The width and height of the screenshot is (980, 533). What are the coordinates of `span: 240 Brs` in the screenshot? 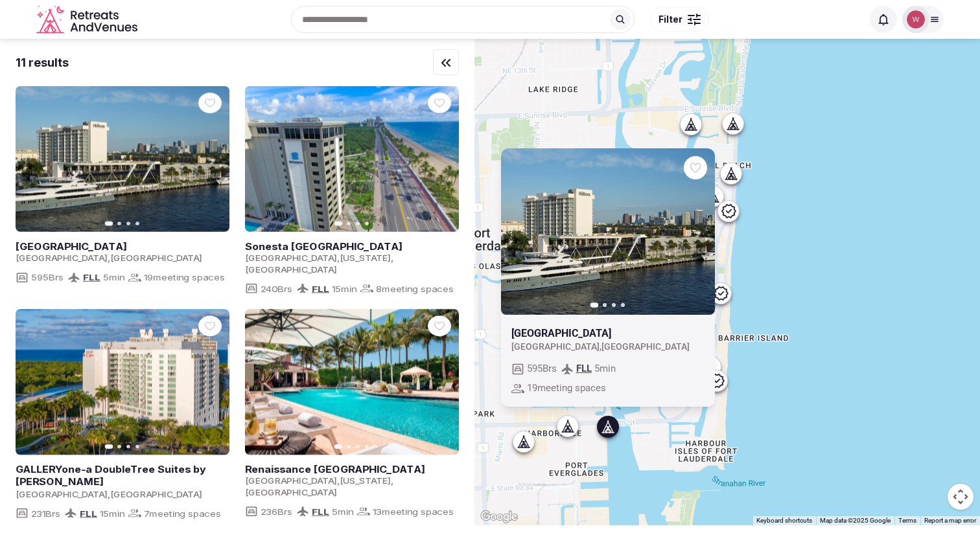 It's located at (276, 288).